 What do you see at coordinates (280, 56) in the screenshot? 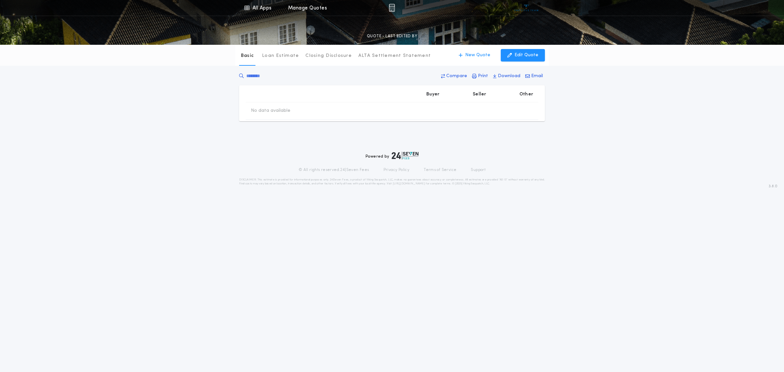
I see `p: Loan Estimate` at bounding box center [280, 56].